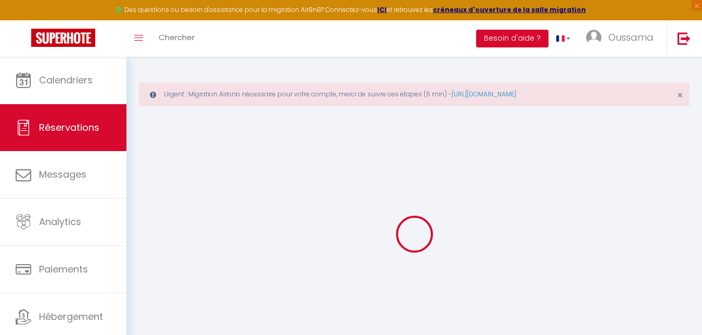 Image resolution: width=702 pixels, height=335 pixels. I want to click on span: Messages, so click(62, 174).